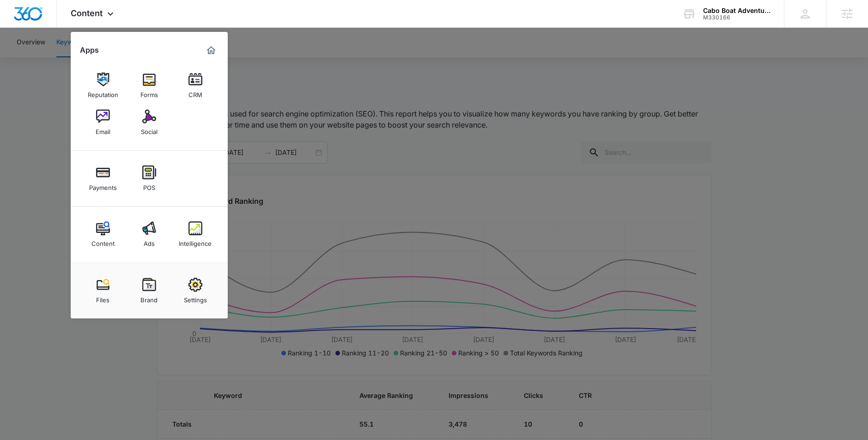  Describe the element at coordinates (196, 298) in the screenshot. I see `div: Settings` at that location.